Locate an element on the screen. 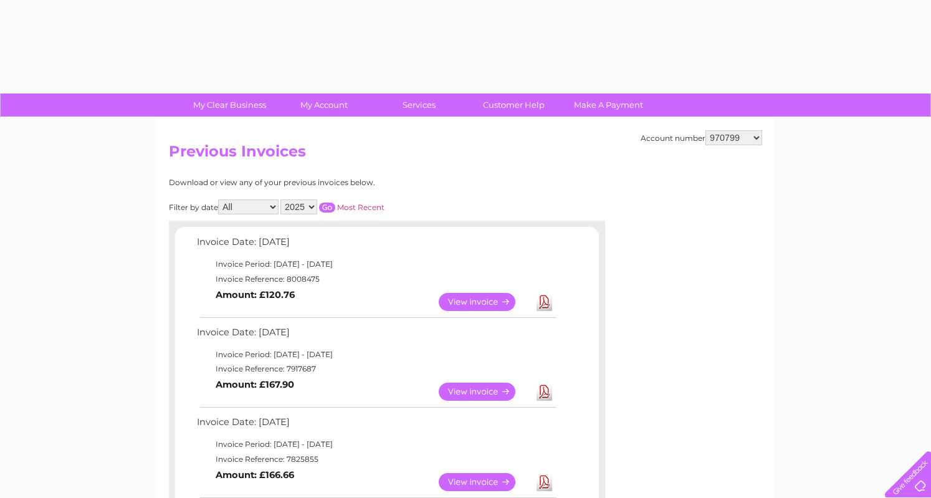  td: Invoice Reference: 7825855 is located at coordinates (376, 459).